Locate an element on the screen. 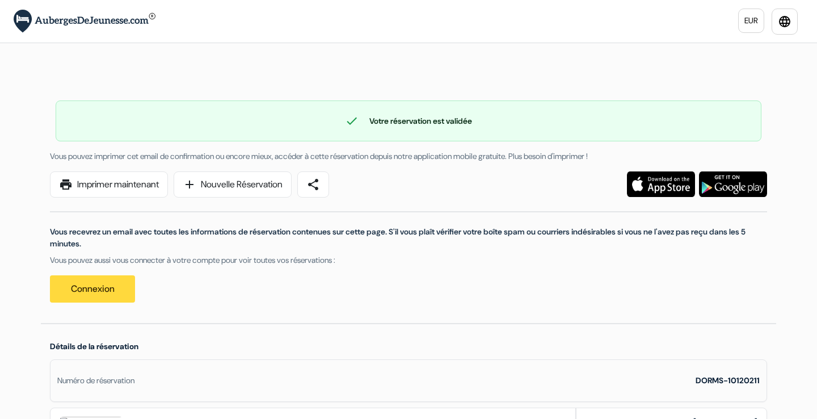 This screenshot has height=419, width=817. span: check is located at coordinates (352, 121).